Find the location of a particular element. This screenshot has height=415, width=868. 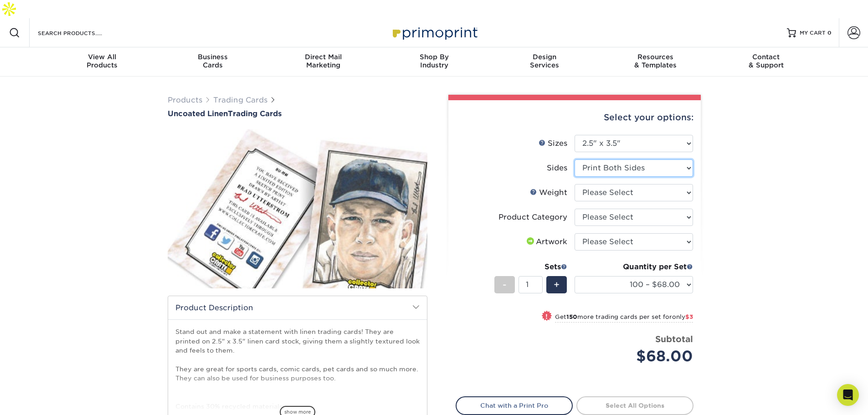

span: only is located at coordinates (683, 316).